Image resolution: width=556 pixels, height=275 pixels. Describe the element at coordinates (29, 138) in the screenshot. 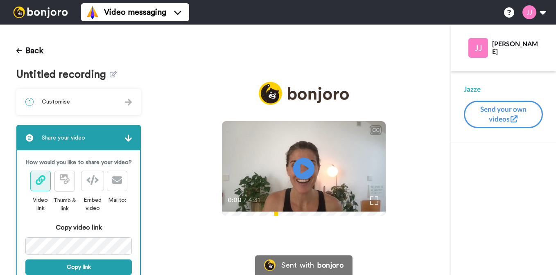

I see `span: 2` at that location.